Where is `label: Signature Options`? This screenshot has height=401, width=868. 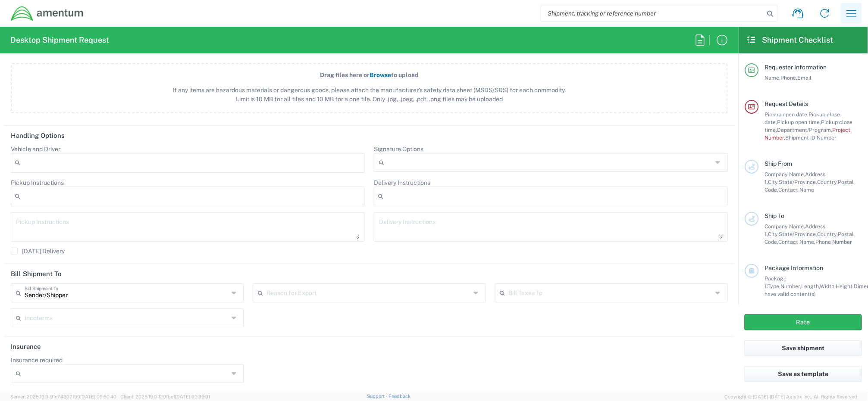 label: Signature Options is located at coordinates (398, 149).